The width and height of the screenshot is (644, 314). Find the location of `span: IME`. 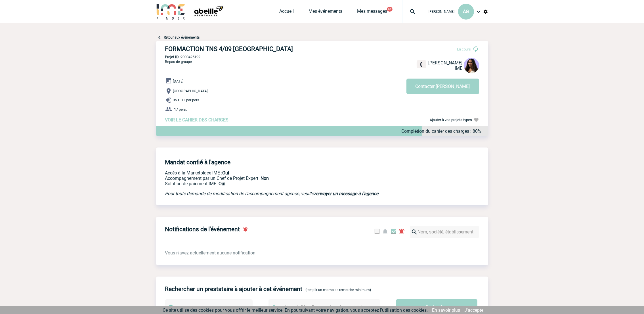

span: IME is located at coordinates (459, 68).